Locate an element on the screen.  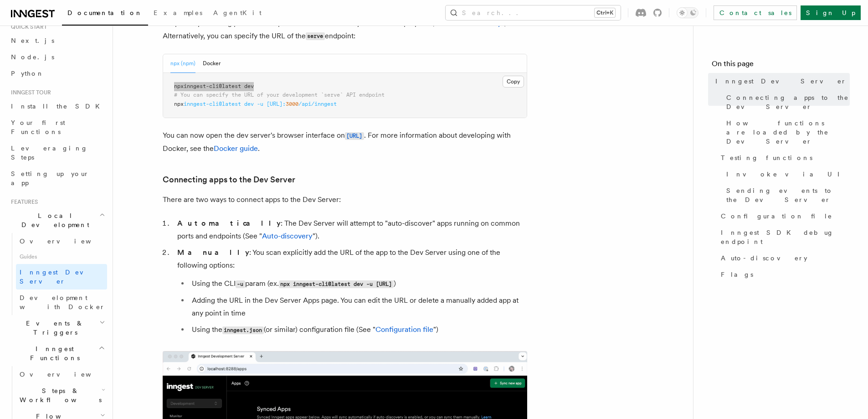
span: Your first Functions is located at coordinates (38, 127).